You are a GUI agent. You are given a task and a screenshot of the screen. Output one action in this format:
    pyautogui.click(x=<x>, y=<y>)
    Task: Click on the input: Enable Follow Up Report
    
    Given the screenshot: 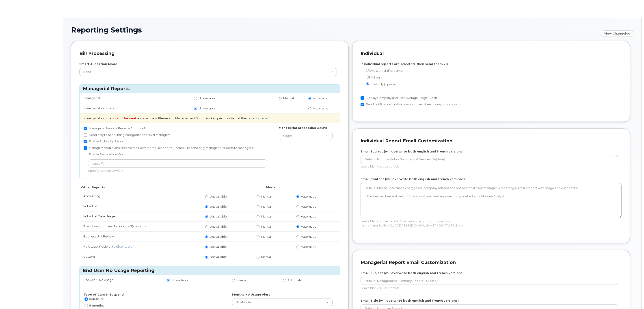 What is the action you would take?
    pyautogui.click(x=85, y=142)
    